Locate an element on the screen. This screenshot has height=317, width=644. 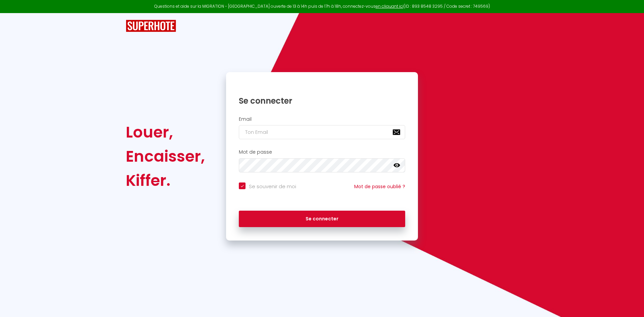
h1: Se connecter is located at coordinates (322, 101).